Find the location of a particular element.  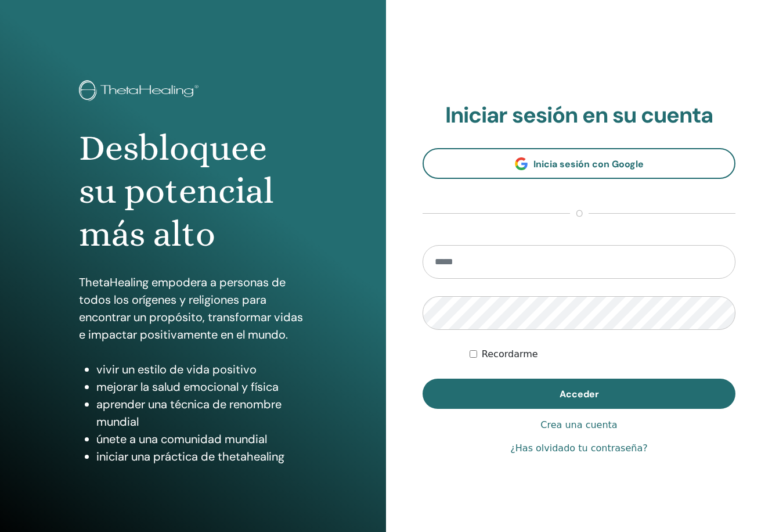

a: ¿Has olvidado tu contraseña? is located at coordinates (579, 448).